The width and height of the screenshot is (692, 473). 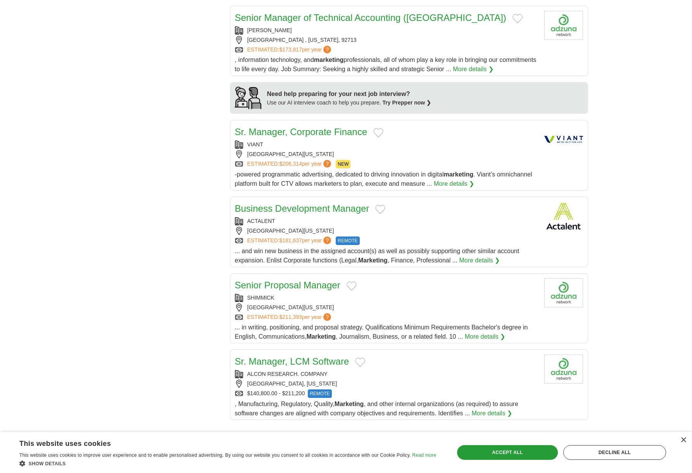 I want to click on a: VIANT, so click(x=255, y=145).